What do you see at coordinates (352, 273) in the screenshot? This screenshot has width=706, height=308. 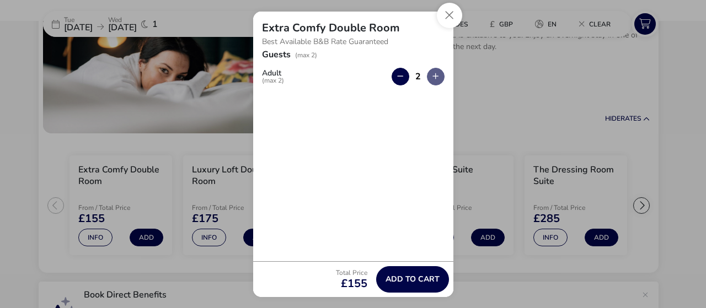 I see `p: Total Price` at bounding box center [352, 273].